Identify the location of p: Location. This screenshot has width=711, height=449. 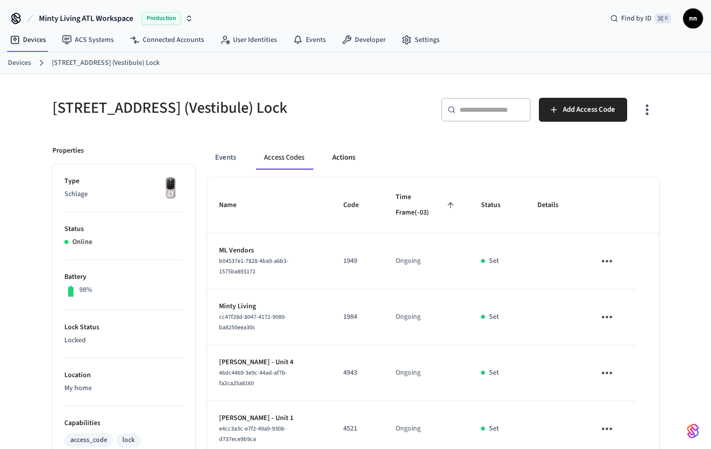
(124, 375).